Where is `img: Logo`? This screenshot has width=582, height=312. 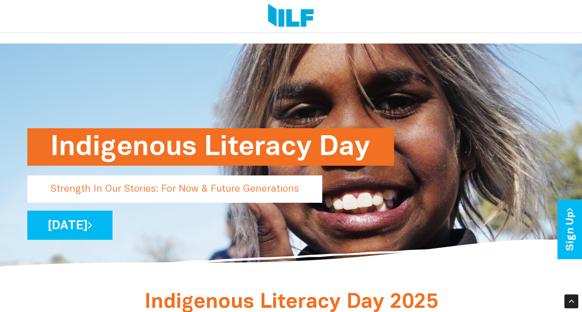
img: Logo is located at coordinates (291, 16).